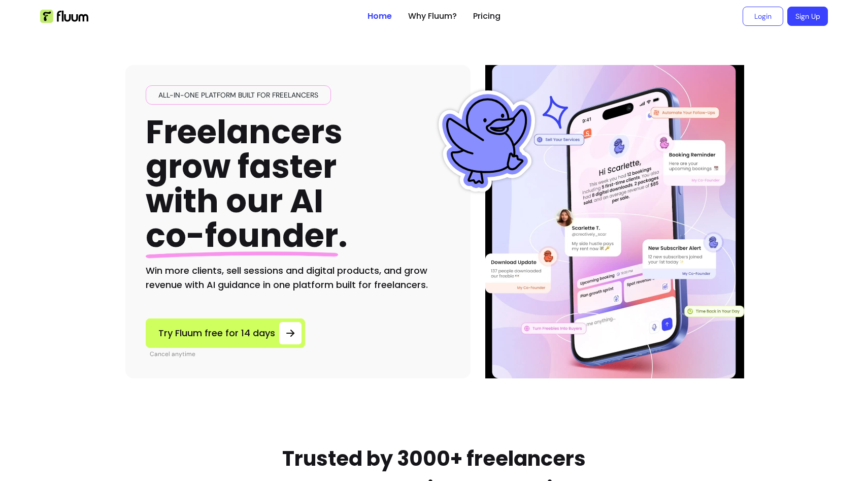 This screenshot has height=481, width=868. I want to click on a: Try Fluum free for 14 days, so click(225, 333).